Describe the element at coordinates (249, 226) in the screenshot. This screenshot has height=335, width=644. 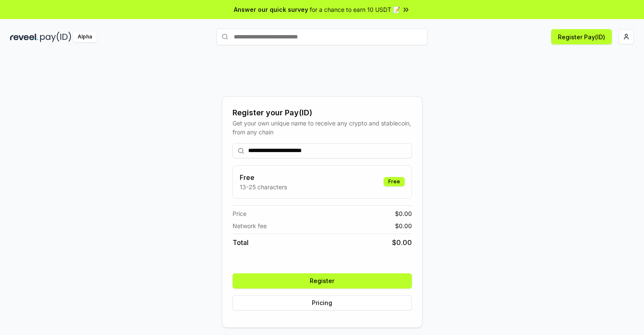
I see `span: Network fee` at that location.